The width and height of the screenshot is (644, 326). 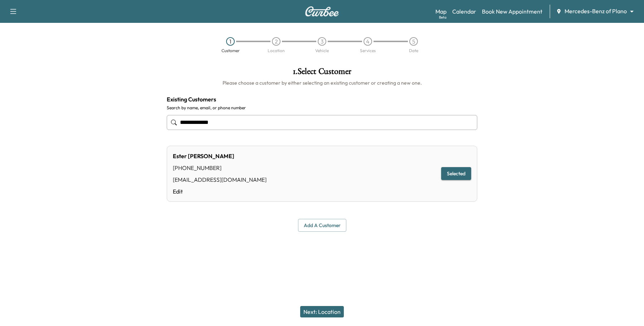 I want to click on div: 3, so click(x=322, y=41).